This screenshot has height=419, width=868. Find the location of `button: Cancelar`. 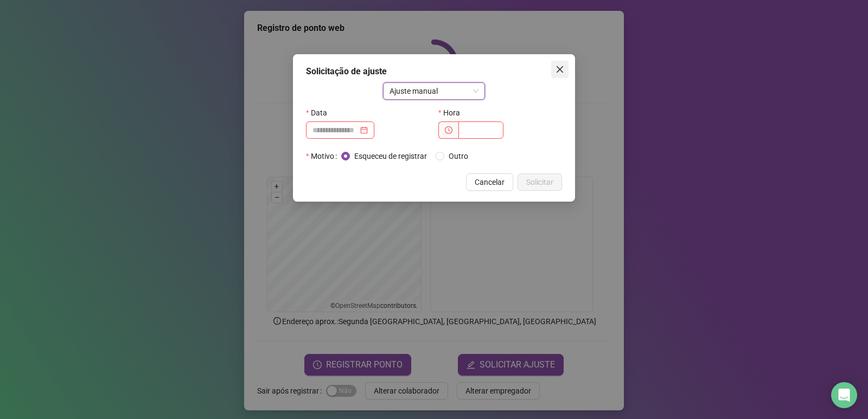

button: Cancelar is located at coordinates (490, 183).